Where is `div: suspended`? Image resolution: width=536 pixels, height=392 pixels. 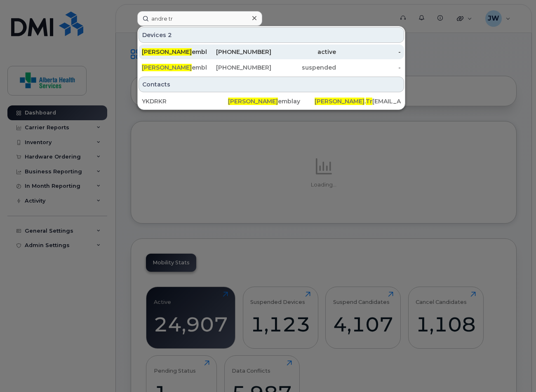
div: suspended is located at coordinates (303, 68).